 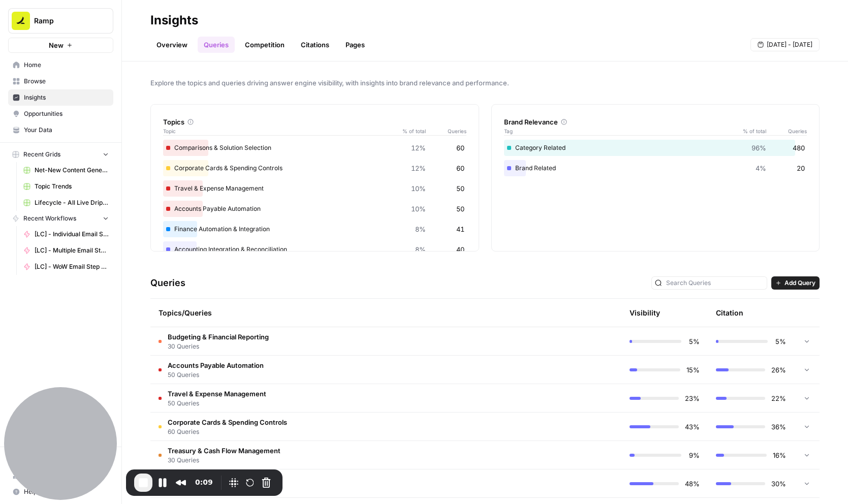 What do you see at coordinates (342, 313) in the screenshot?
I see `div: Topics/Queries` at bounding box center [342, 313].